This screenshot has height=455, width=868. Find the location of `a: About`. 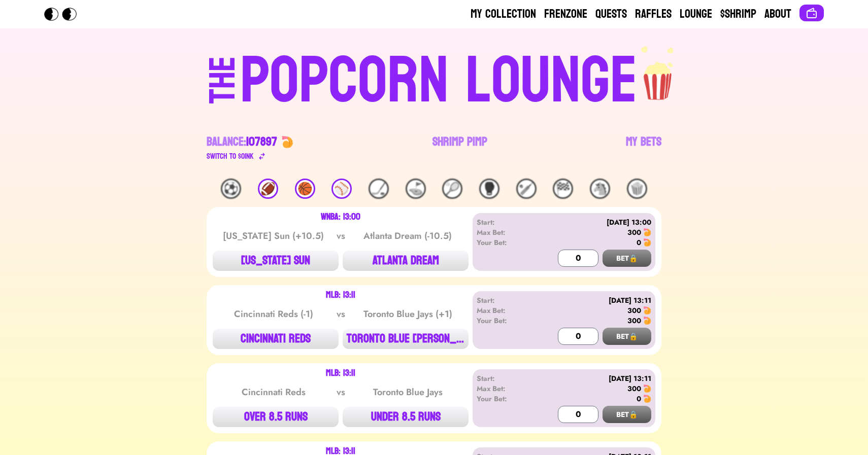

a: About is located at coordinates (778, 14).